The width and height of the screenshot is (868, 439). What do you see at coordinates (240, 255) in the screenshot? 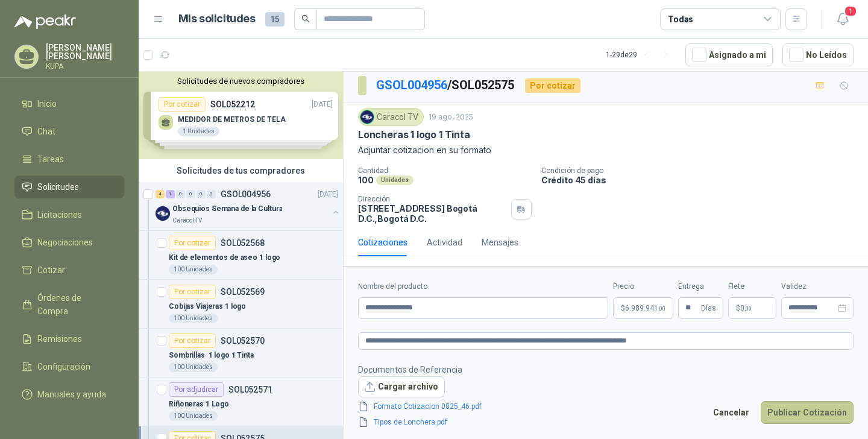
I see `a: Por cotizarSOL052568Kit de elementos de aseo 1 logo100 Unidades` at bounding box center [240, 255].